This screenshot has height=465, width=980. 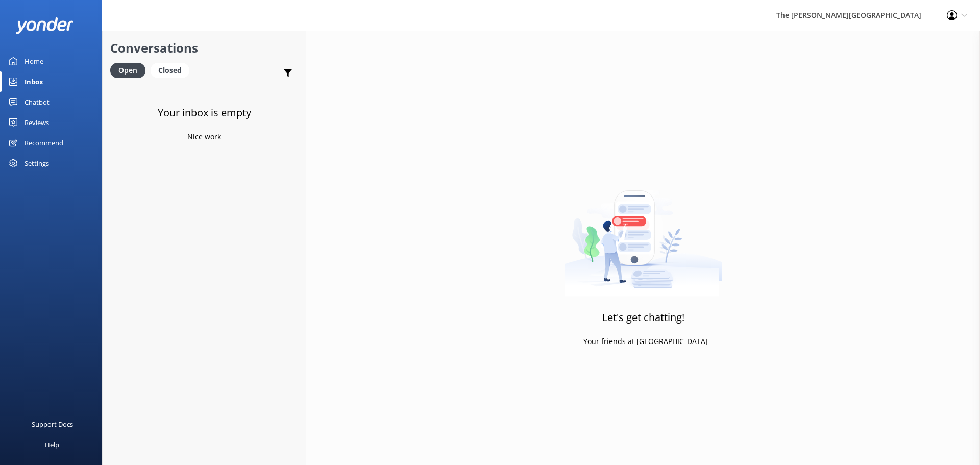 I want to click on div: Help, so click(x=52, y=444).